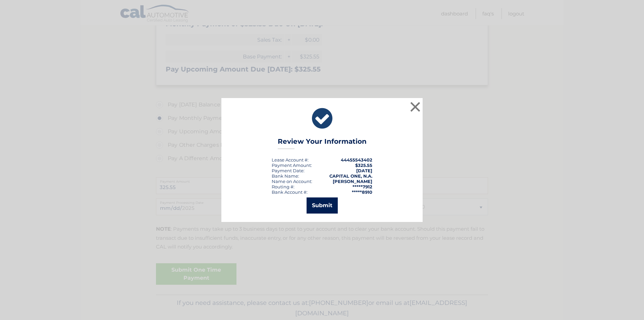  I want to click on span: $325.55, so click(364, 166).